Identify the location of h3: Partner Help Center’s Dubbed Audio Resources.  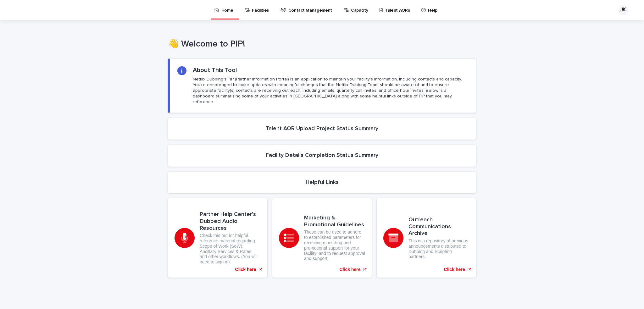
(230, 222).